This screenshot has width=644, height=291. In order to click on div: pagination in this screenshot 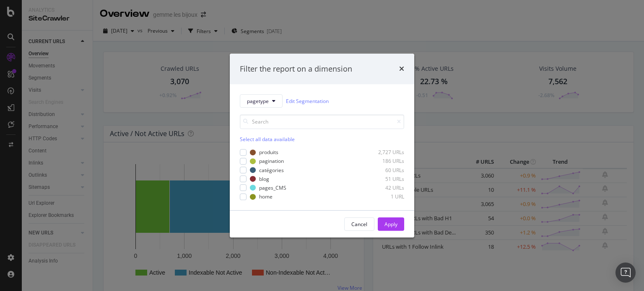, I will do `click(272, 161)`.